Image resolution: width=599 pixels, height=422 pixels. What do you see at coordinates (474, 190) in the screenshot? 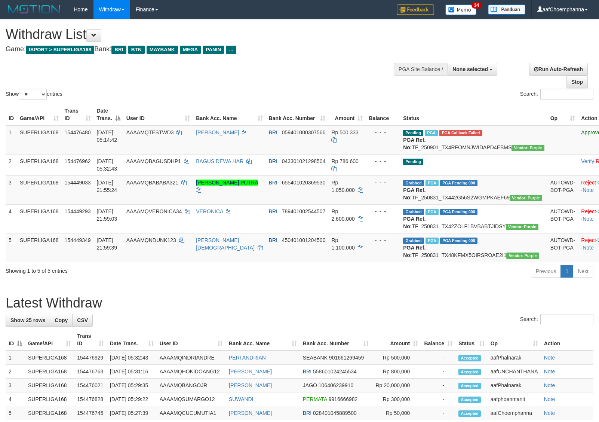
I see `td: TF_250831_TX442G56S2WGMPKAEF69` at bounding box center [474, 190].